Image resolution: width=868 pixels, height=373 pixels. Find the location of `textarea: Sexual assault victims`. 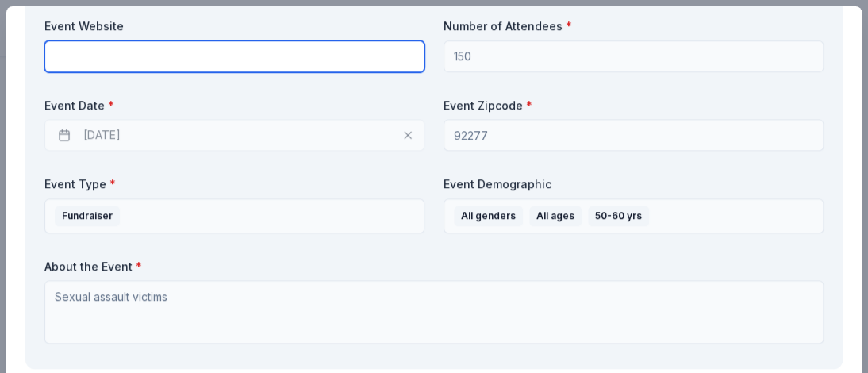

textarea: Sexual assault victims is located at coordinates (434, 312).